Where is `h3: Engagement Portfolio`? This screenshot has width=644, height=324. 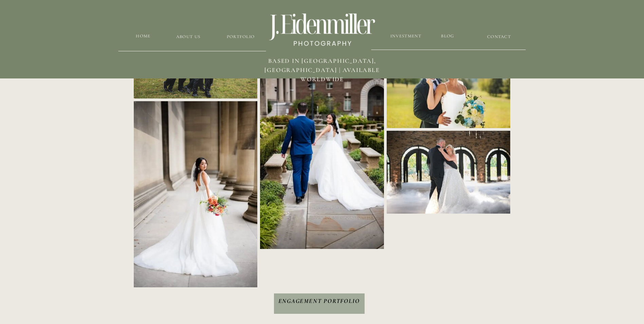
h3: Engagement Portfolio is located at coordinates (319, 305).